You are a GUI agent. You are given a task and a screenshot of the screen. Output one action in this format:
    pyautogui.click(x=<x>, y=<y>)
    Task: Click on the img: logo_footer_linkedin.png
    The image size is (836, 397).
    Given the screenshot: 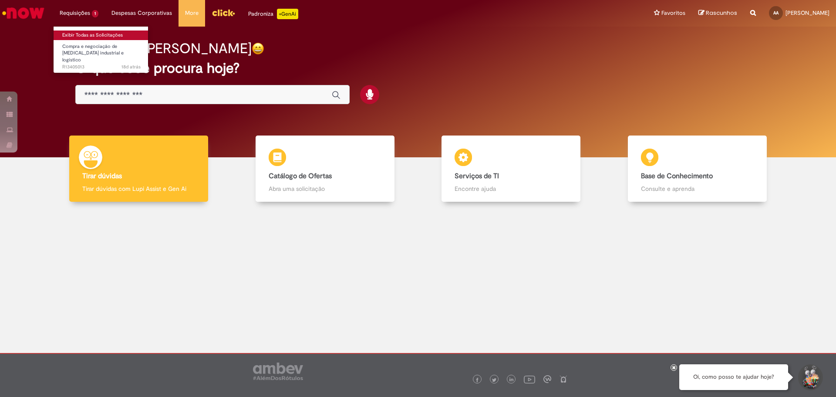 What is the action you would take?
    pyautogui.click(x=512, y=380)
    